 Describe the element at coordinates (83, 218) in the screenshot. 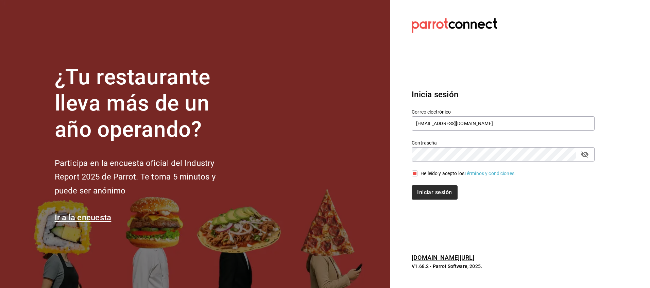

I see `a: Ir a la encuesta` at that location.